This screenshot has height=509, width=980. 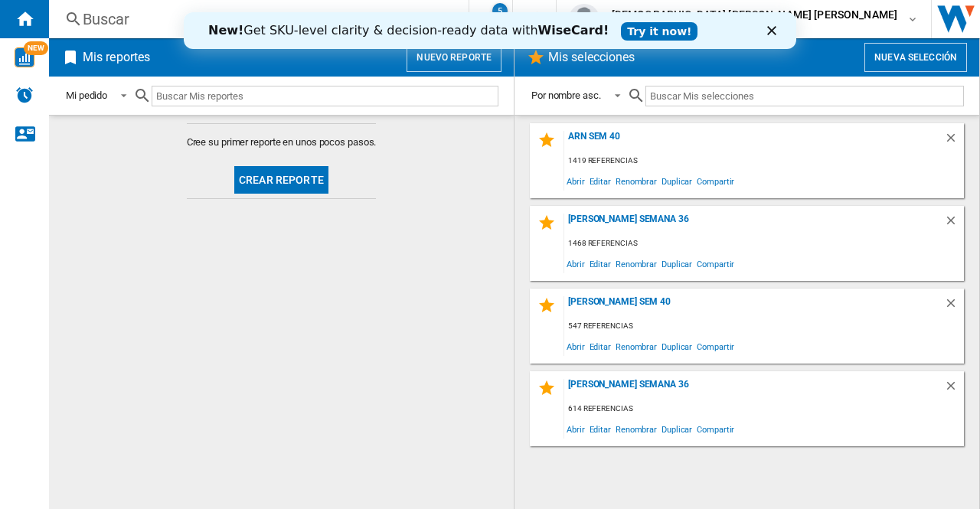 What do you see at coordinates (225, 19) in the screenshot?
I see `div: Get SKU-level clarity & decision-ready data with` at bounding box center [225, 19].